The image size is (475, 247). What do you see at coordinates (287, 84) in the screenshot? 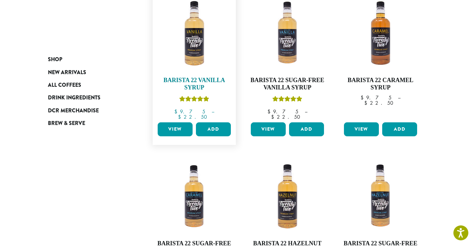
I see `h4: Barista 22 Sugar-Free Vanilla Syrup` at bounding box center [287, 84].